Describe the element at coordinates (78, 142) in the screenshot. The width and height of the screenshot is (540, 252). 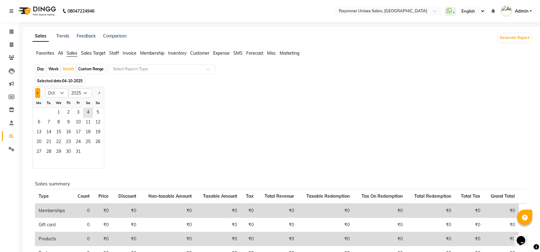
I see `div: Friday, October 24, 2025` at that location.